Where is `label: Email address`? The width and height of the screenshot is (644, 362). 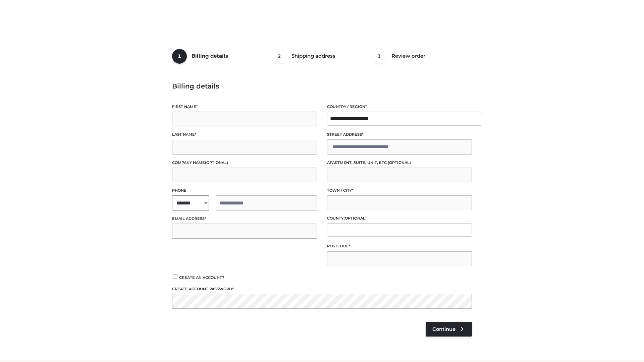 label: Email address is located at coordinates (244, 218).